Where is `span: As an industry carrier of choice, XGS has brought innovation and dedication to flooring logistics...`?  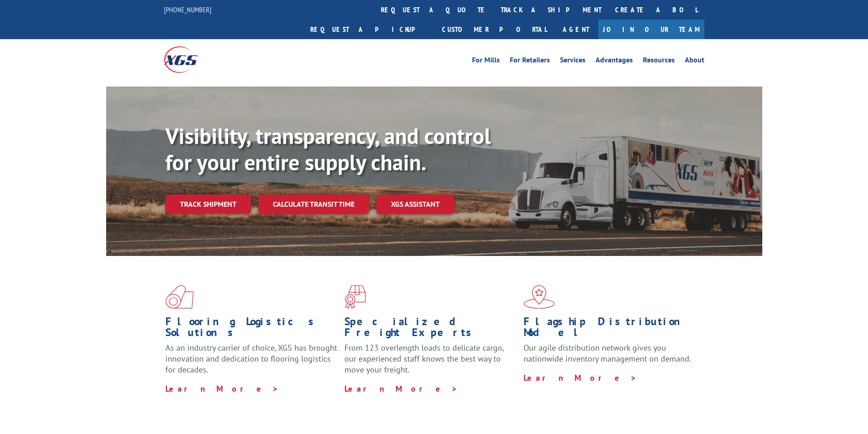
span: As an industry carrier of choice, XGS has brought innovation and dedication to flooring logistics... is located at coordinates (251, 359).